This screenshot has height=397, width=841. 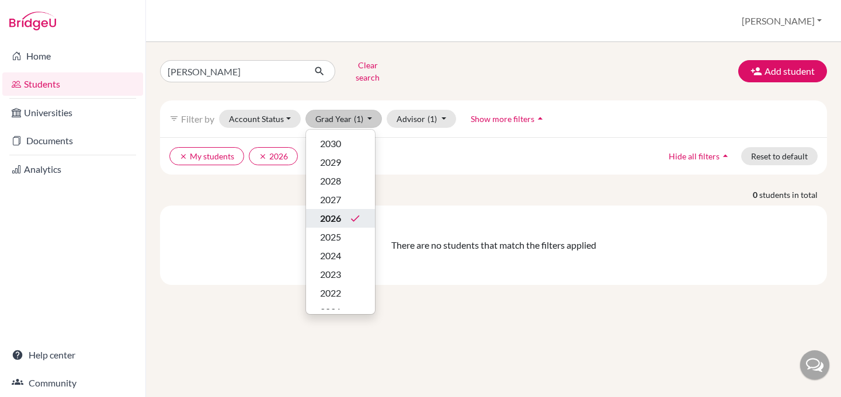 What do you see at coordinates (421, 119) in the screenshot?
I see `button: Advisor(1)` at bounding box center [421, 119].